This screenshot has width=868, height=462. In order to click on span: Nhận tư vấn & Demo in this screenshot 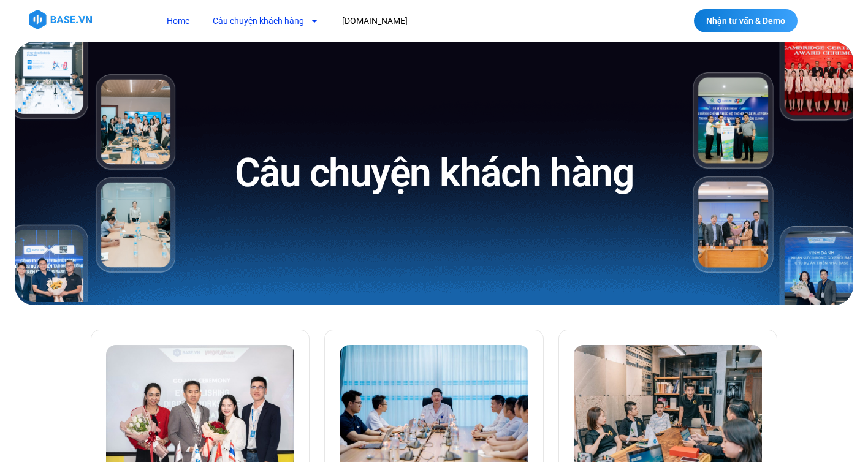, I will do `click(745, 21)`.